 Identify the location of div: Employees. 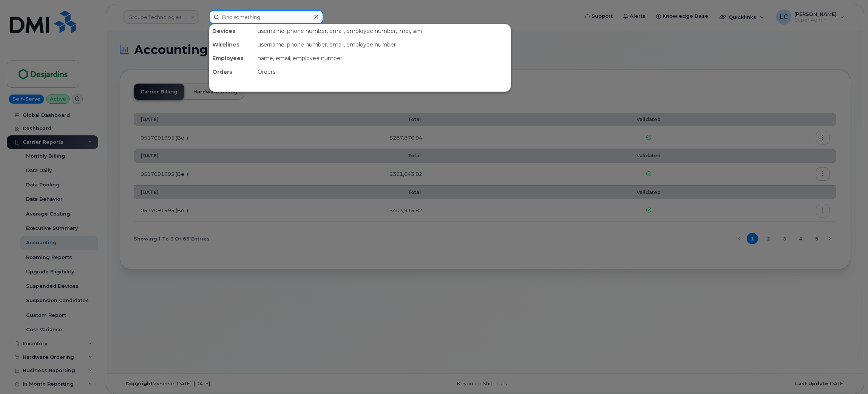
(232, 58).